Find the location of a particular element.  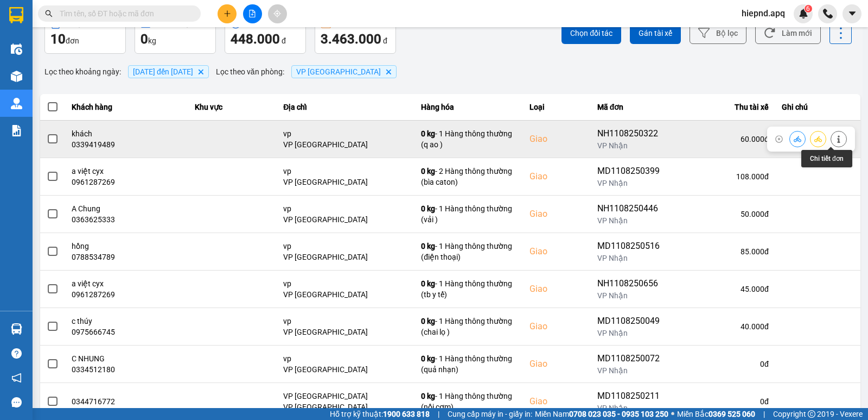

div: hồng is located at coordinates (126, 246).